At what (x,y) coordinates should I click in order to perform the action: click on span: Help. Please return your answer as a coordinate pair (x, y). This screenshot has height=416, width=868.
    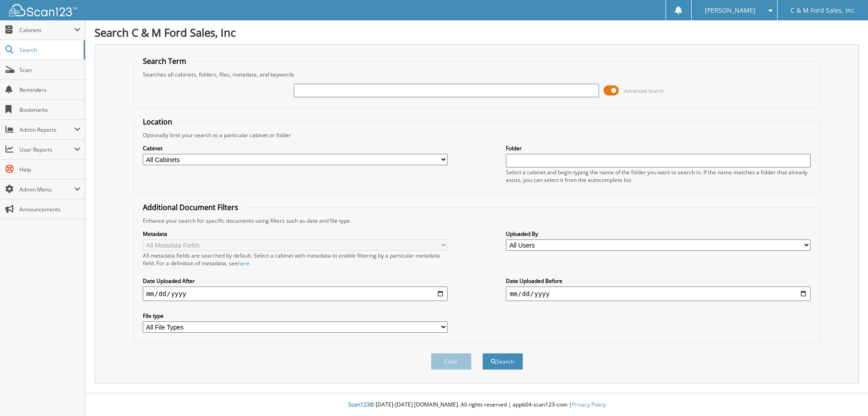
    Looking at the image, I should click on (50, 169).